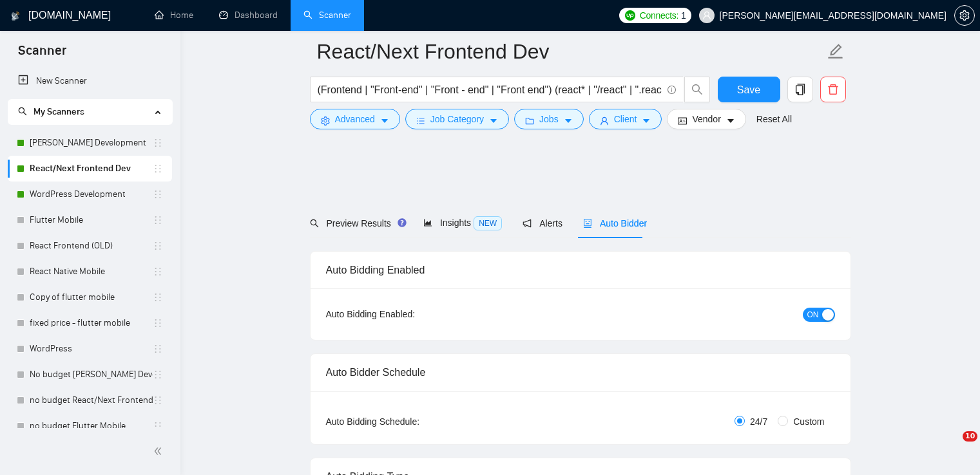 The height and width of the screenshot is (475, 980). I want to click on li: fixed price - flutter mobile, so click(90, 323).